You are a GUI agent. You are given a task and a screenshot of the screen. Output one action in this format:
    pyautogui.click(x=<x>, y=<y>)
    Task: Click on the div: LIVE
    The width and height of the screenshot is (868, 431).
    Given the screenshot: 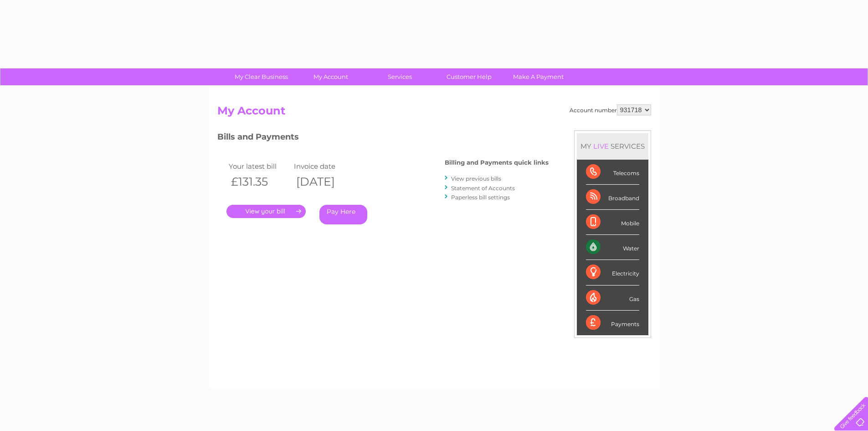 What is the action you would take?
    pyautogui.click(x=601, y=146)
    